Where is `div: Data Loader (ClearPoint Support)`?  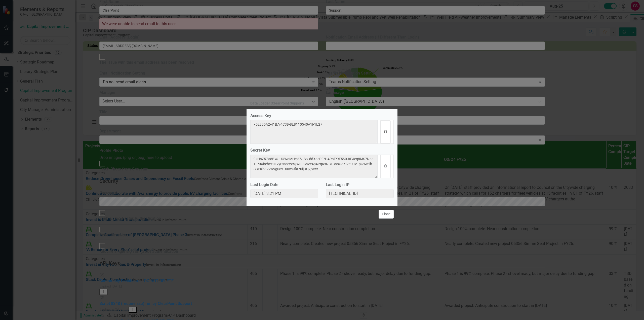
div: Data Loader (ClearPoint Support) is located at coordinates (277, 103).